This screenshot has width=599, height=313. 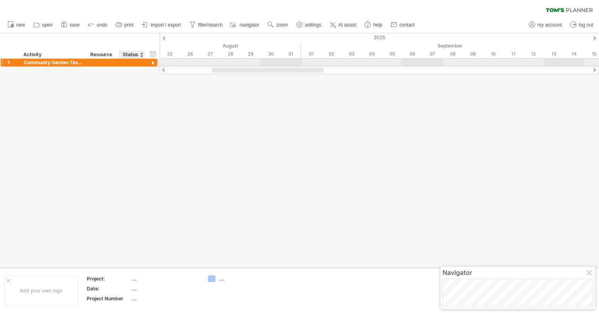 I want to click on div: Add your own logo, so click(x=41, y=291).